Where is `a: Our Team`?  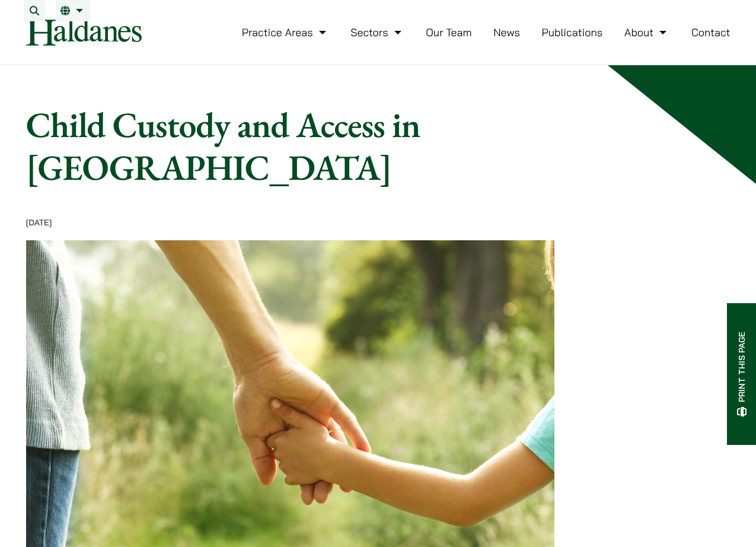
a: Our Team is located at coordinates (448, 32).